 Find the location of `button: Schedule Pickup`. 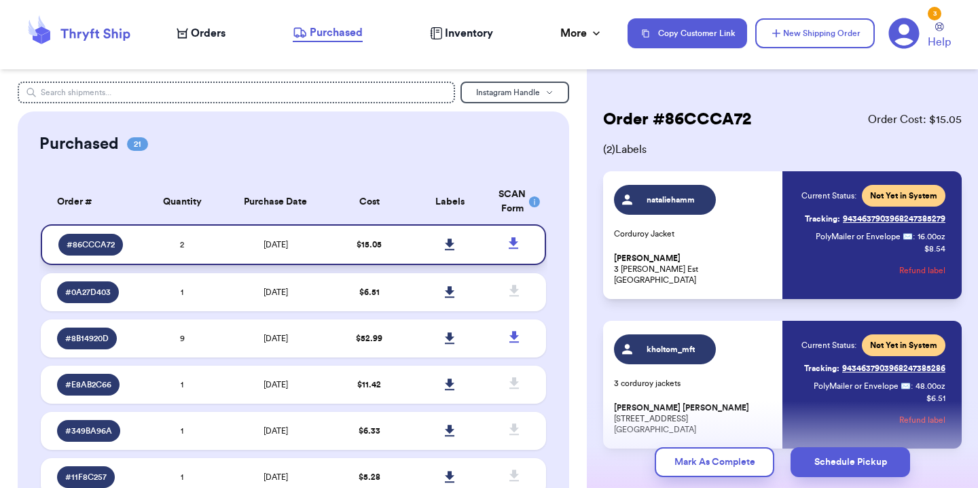

button: Schedule Pickup is located at coordinates (850, 462).